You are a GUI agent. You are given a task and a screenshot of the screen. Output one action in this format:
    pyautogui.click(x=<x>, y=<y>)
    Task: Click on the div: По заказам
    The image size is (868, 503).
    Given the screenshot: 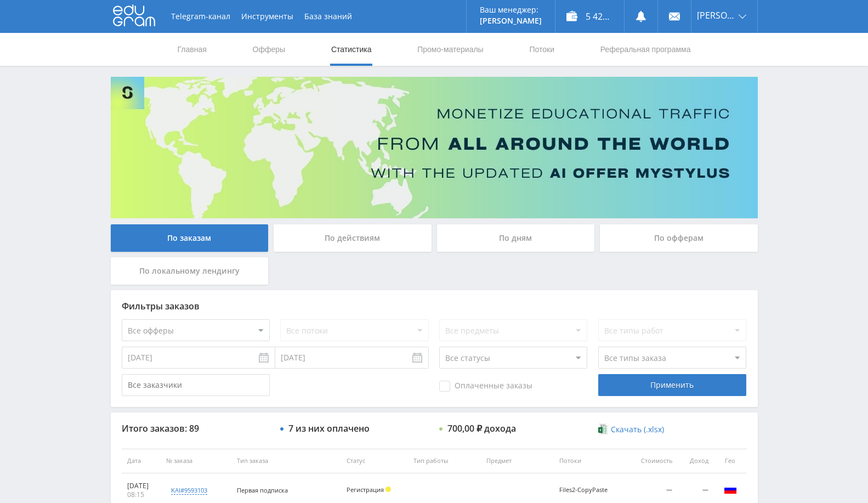 What is the action you would take?
    pyautogui.click(x=189, y=238)
    